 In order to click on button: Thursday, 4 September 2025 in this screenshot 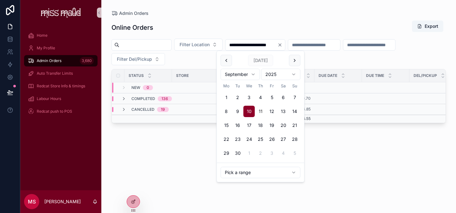, I will do `click(261, 98)`.